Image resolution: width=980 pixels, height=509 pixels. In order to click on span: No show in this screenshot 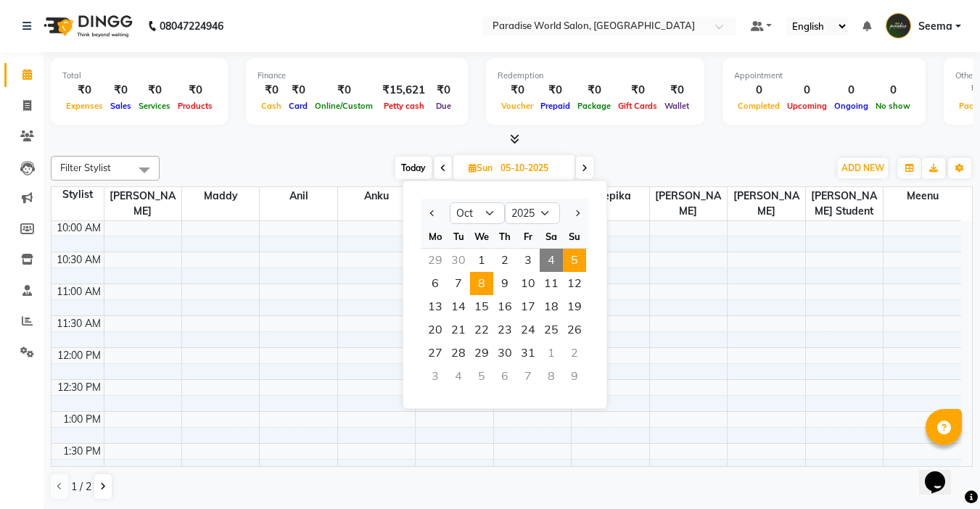, I will do `click(892, 106)`.